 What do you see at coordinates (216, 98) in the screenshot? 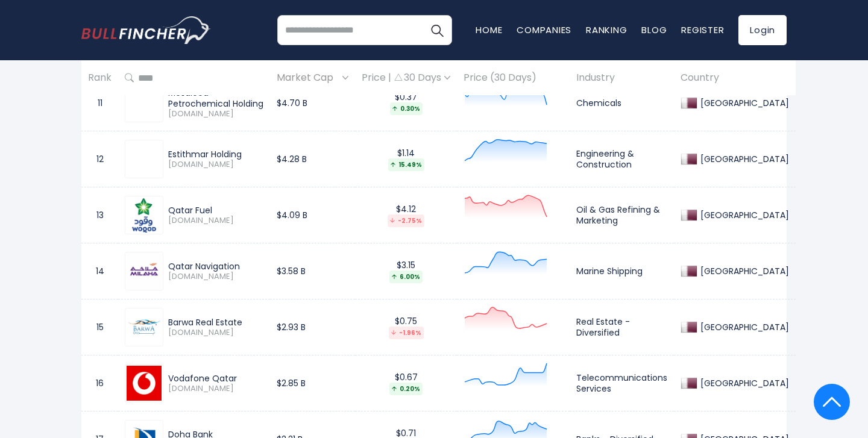
I see `div: Mesaieed Petrochemical Holding` at bounding box center [216, 98].